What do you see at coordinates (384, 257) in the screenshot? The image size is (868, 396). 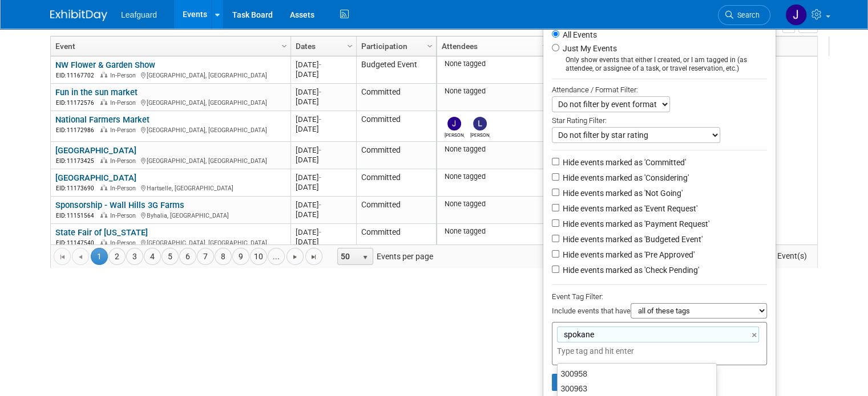 I see `span: Events per page` at bounding box center [384, 257].